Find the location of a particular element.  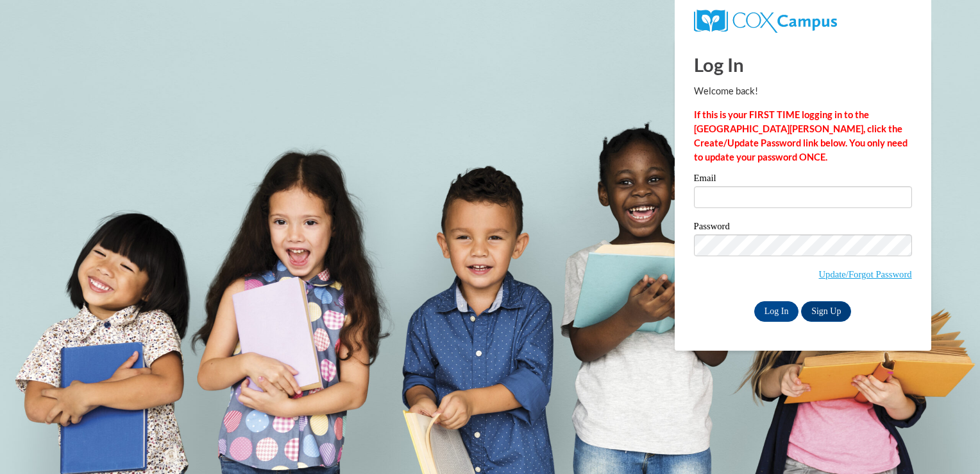

input: Log In is located at coordinates (777, 311).